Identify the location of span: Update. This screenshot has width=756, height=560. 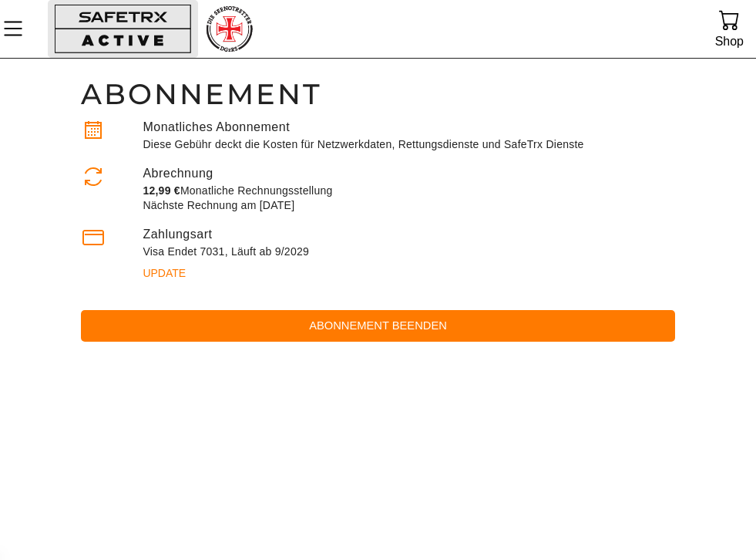
(164, 273).